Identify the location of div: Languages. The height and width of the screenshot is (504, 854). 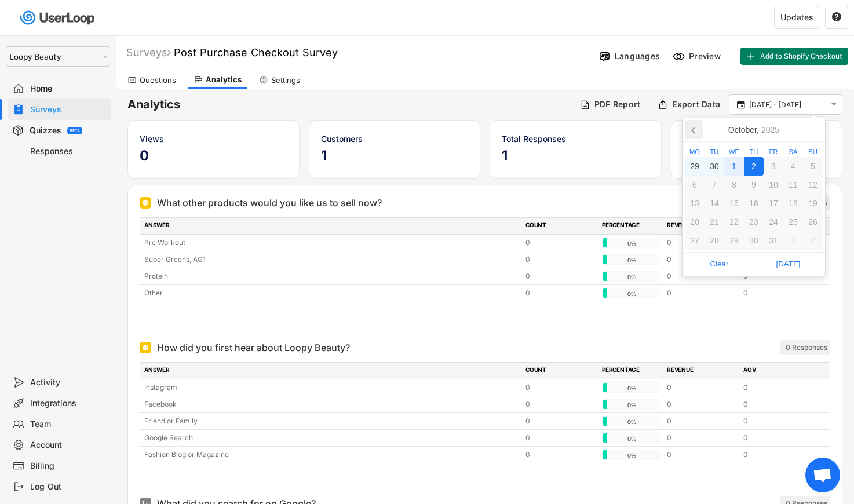
(637, 56).